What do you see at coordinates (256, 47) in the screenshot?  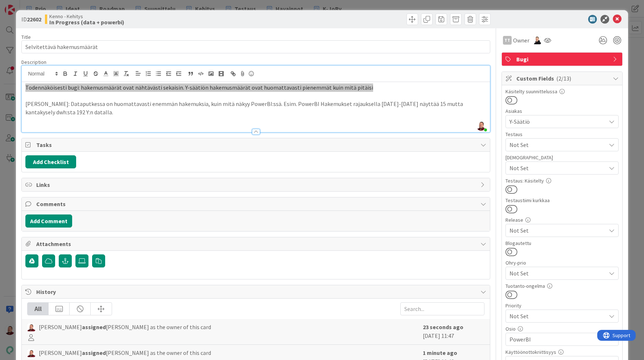 I see `input: type card name here...` at bounding box center [256, 47].